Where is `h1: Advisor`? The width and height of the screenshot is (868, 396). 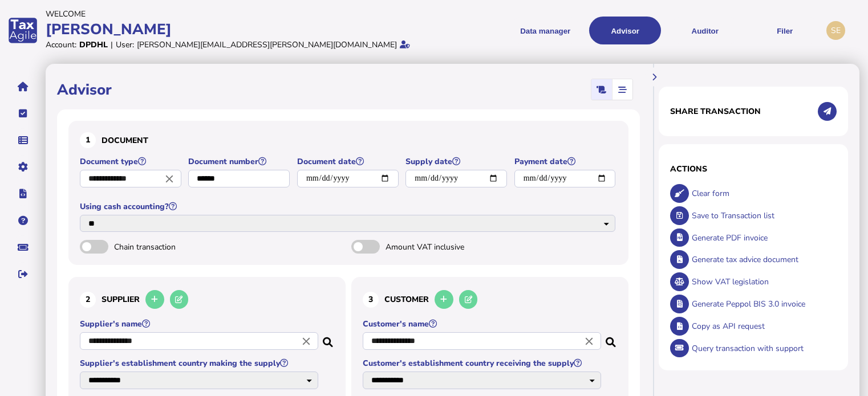
h1: Advisor is located at coordinates (85, 89).